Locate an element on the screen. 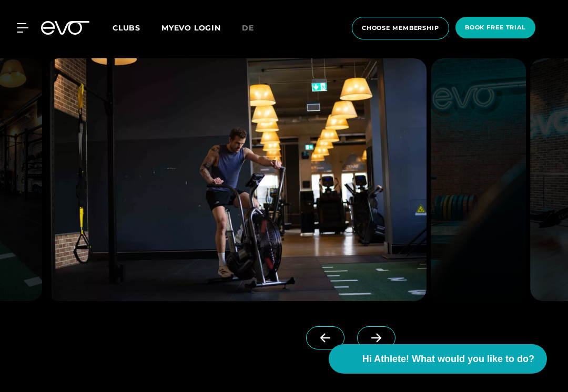  a: Clubs is located at coordinates (137, 27).